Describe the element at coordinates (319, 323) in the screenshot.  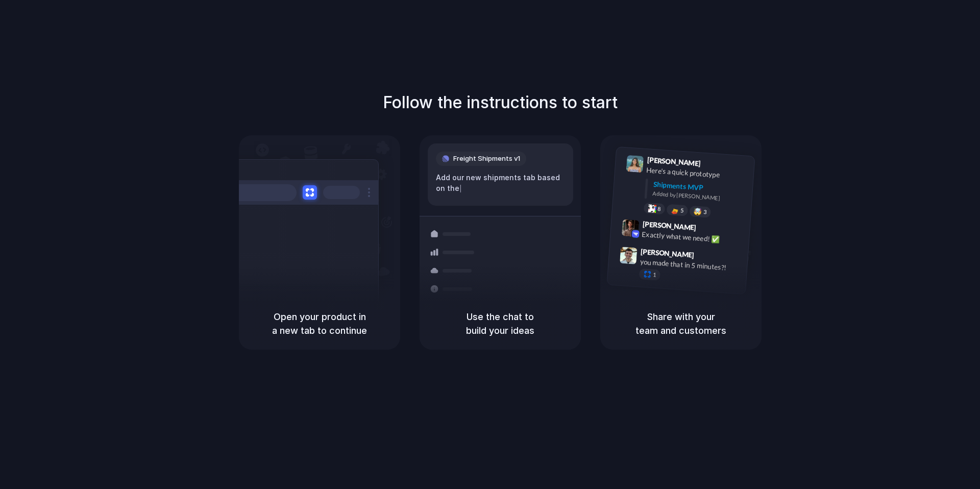
I see `h5: Open your product in a new tab to continue` at that location.